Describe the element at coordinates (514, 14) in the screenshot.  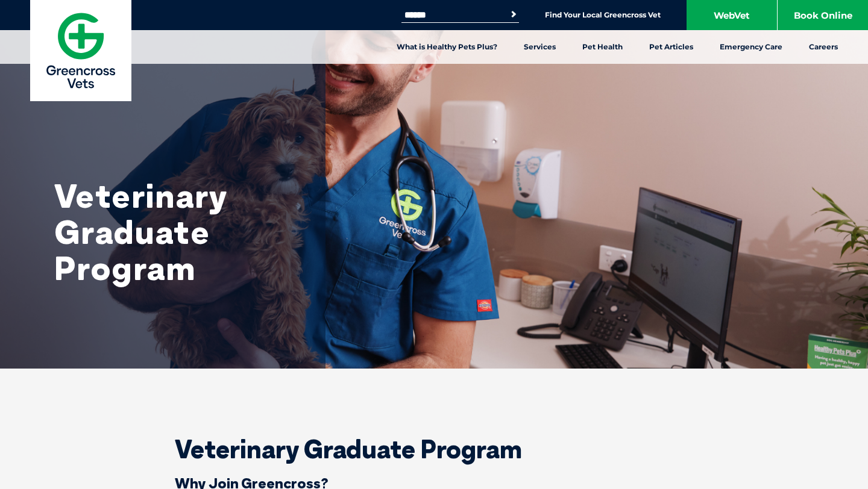
I see `button: Search` at that location.